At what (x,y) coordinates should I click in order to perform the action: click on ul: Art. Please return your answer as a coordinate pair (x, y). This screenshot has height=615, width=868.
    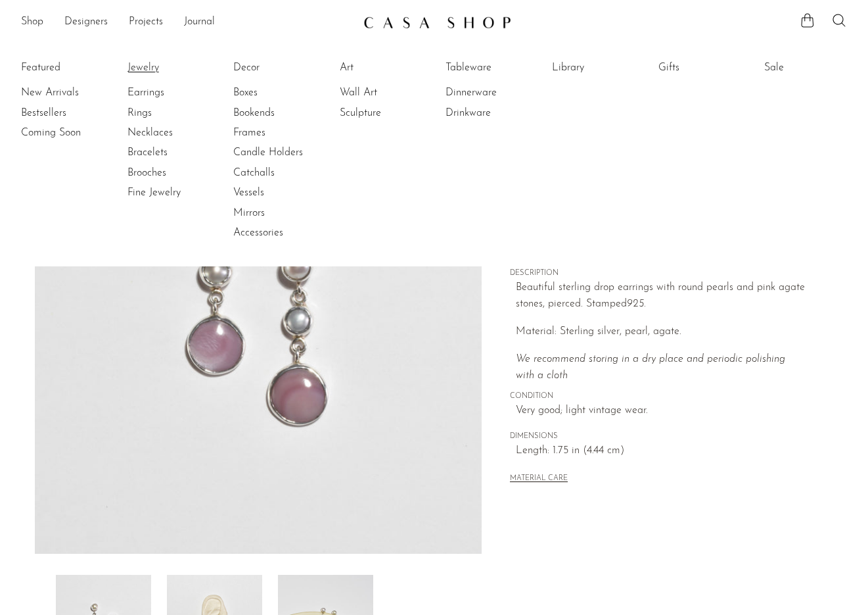
    Looking at the image, I should click on (389, 90).